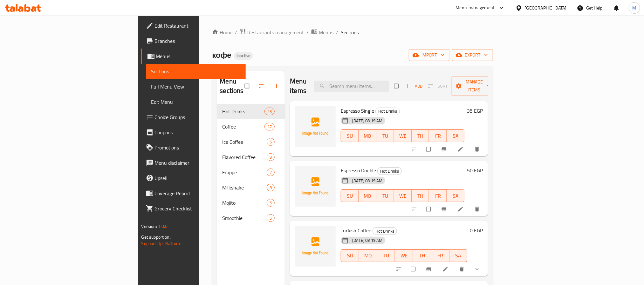 This screenshot has width=644, height=285. Describe the element at coordinates (198, 208) in the screenshot. I see `span: Grocery Checklist` at that location.